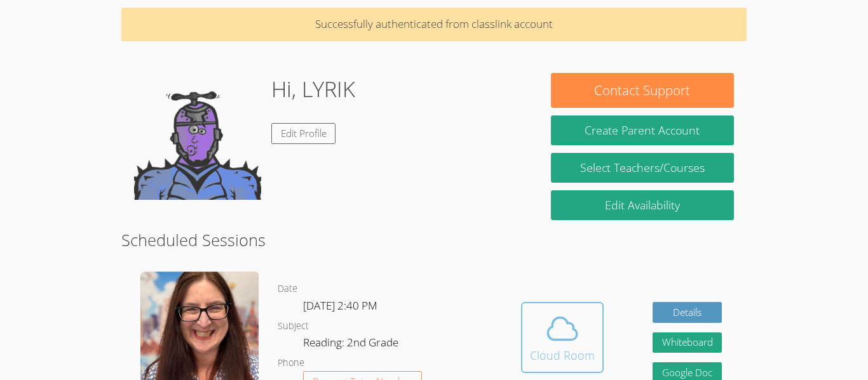 The width and height of the screenshot is (868, 380). Describe the element at coordinates (434, 240) in the screenshot. I see `h2: Scheduled Sessions` at that location.